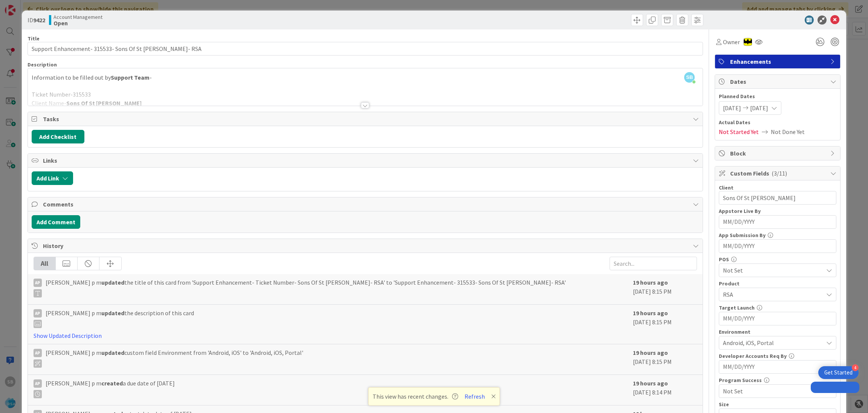 This screenshot has width=868, height=413. Describe the element at coordinates (778, 283) in the screenshot. I see `div: Product` at that location.